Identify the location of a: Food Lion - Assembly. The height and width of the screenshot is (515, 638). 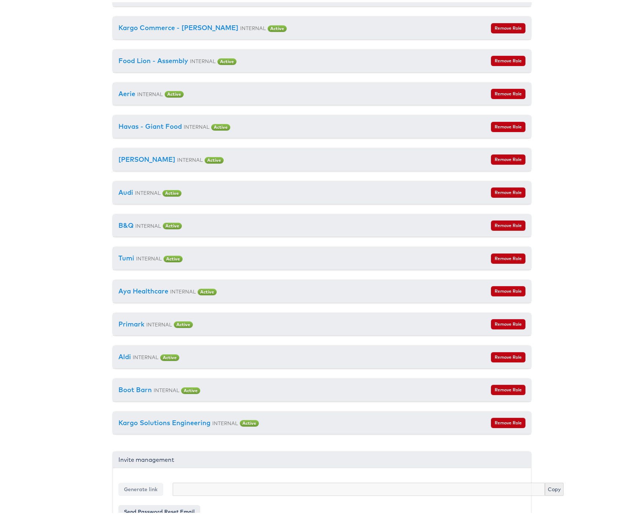
(153, 58).